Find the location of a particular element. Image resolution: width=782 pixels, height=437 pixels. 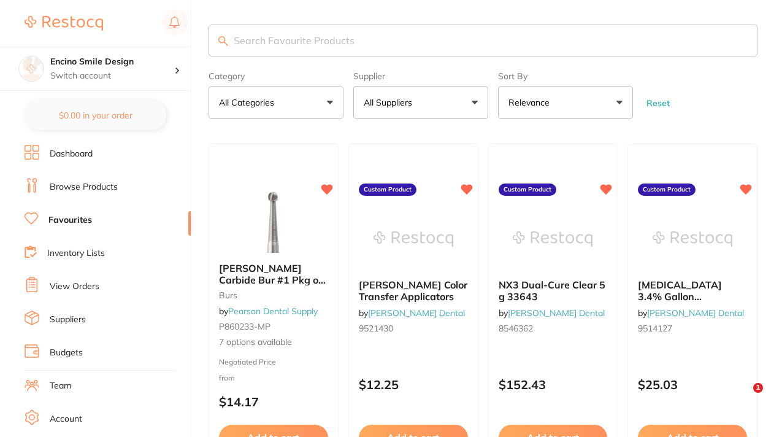

img: Thompson Color Transfer Applicators is located at coordinates (413, 239).